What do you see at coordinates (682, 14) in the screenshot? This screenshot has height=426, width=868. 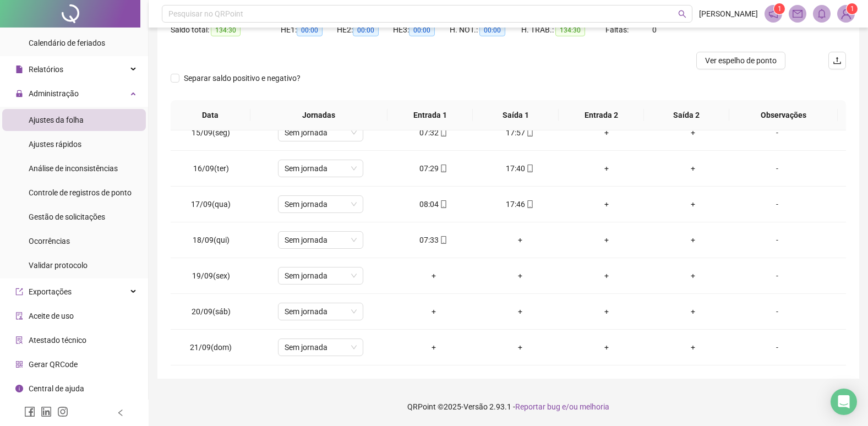 I see `span: search` at bounding box center [682, 14].